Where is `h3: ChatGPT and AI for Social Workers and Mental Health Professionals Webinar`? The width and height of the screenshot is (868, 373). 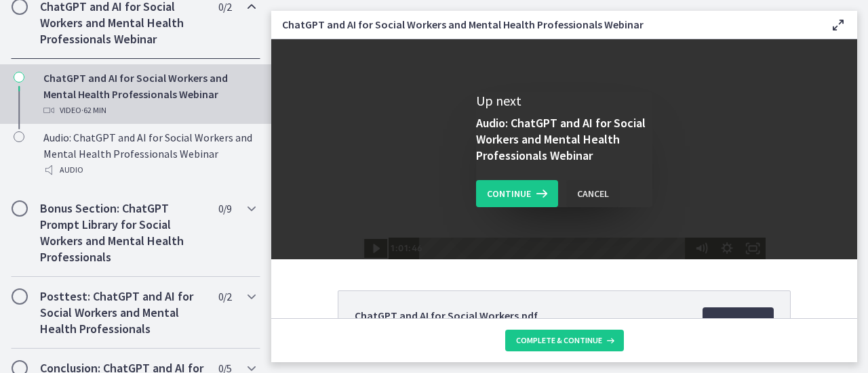
h3: ChatGPT and AI for Social Workers and Mental Health Professionals Webinar is located at coordinates (545, 24).